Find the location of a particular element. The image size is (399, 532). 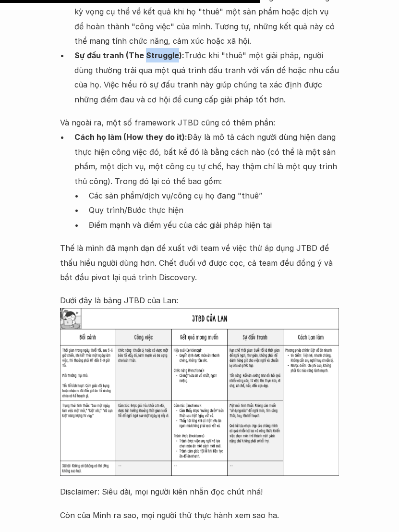

p: Disclaimer: Siêu dài, mọi người kiên nhẫn đọc chút nhá! is located at coordinates (200, 491).